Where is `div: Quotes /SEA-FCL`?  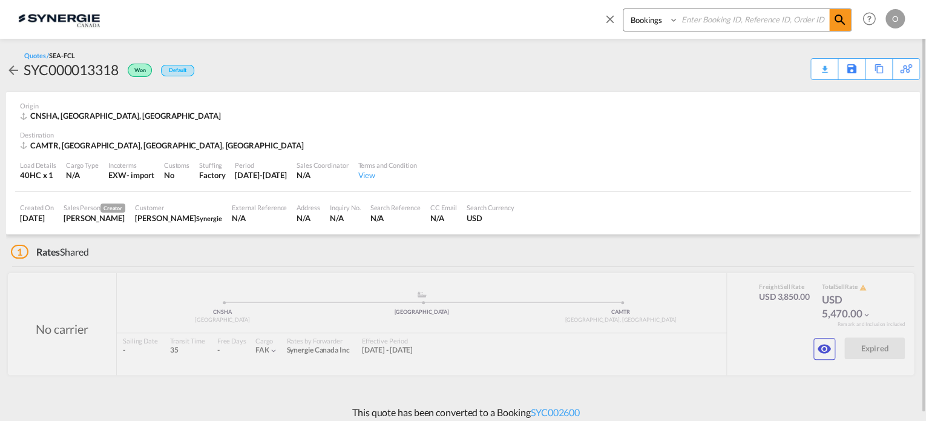
div: Quotes /SEA-FCL is located at coordinates (50, 55).